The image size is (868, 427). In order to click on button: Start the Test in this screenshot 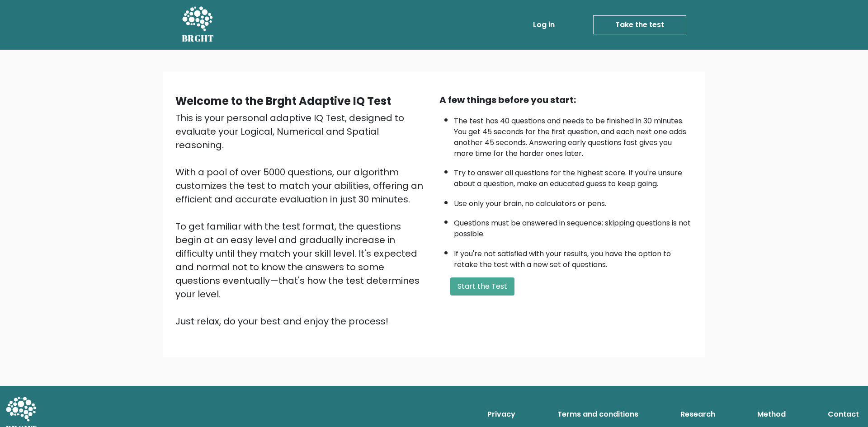, I will do `click(482, 287)`.